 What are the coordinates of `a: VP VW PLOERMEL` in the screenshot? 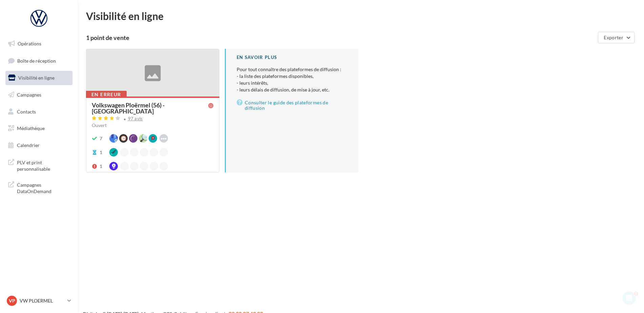 It's located at (39, 301).